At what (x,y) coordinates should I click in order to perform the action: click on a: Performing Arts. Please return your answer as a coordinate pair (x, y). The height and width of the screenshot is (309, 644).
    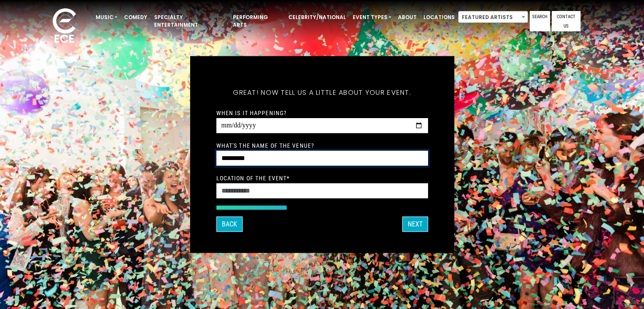
    Looking at the image, I should click on (257, 21).